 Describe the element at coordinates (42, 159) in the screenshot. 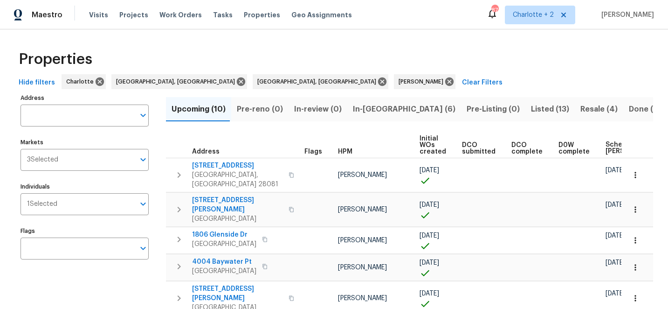

I see `span: 3 Selected` at that location.